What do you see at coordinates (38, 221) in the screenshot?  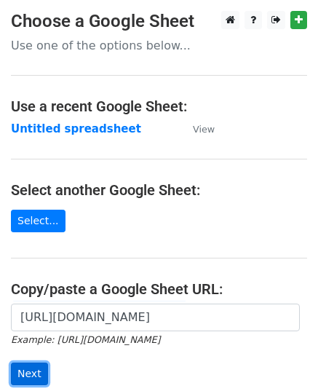 I see `a: Select...` at bounding box center [38, 221].